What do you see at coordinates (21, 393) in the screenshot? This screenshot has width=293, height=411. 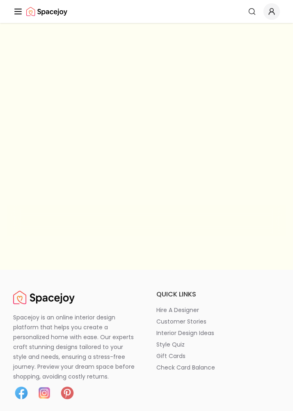 I see `img: Facebook icon` at bounding box center [21, 393].